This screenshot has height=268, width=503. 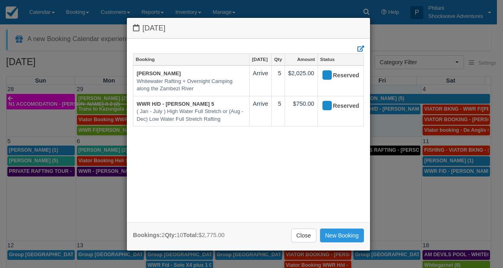 I want to click on a: Booking, so click(x=191, y=59).